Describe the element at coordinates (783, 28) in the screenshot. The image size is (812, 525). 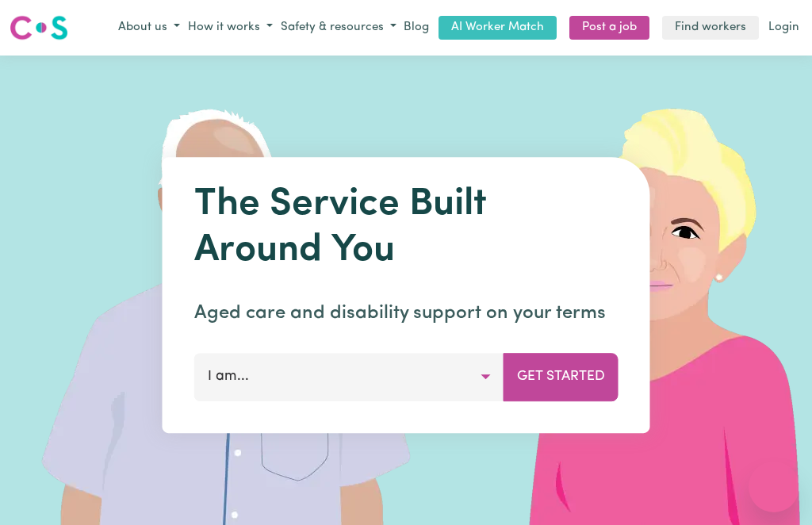
I see `a: Login` at that location.